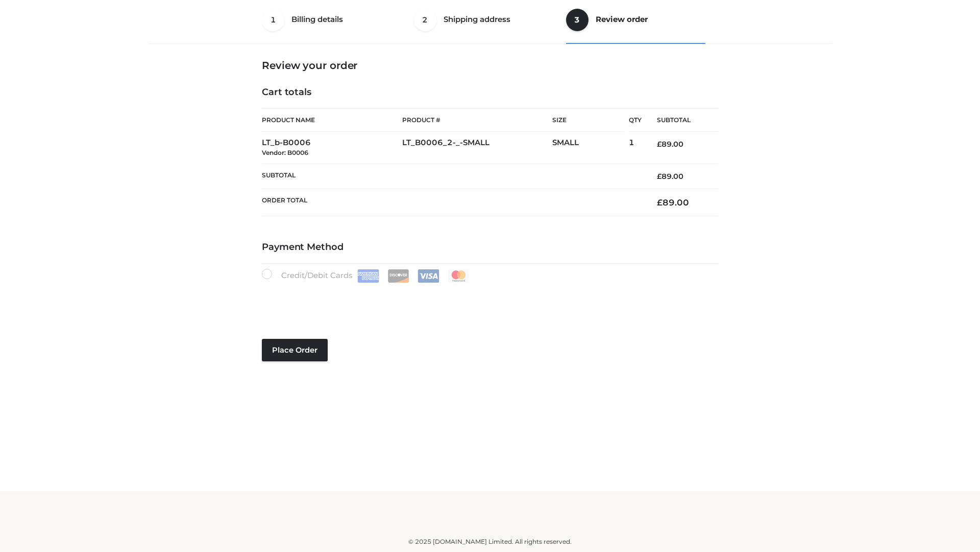  Describe the element at coordinates (477, 120) in the screenshot. I see `th: Product #` at that location.